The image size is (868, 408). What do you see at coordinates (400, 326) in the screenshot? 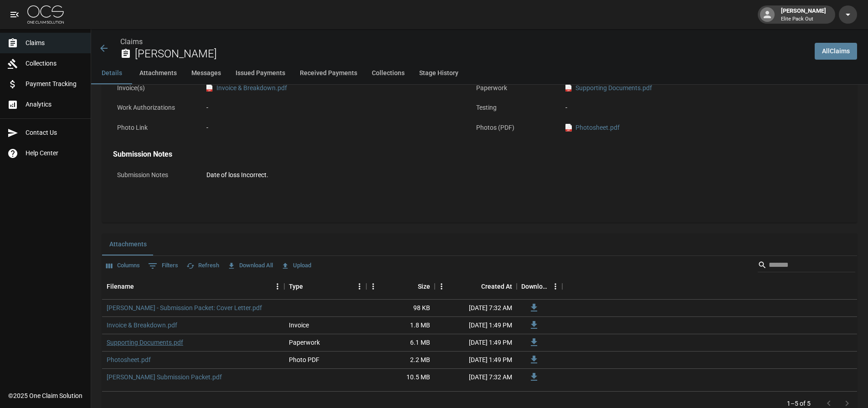
I see `div: 1.8 MB` at bounding box center [400, 326].